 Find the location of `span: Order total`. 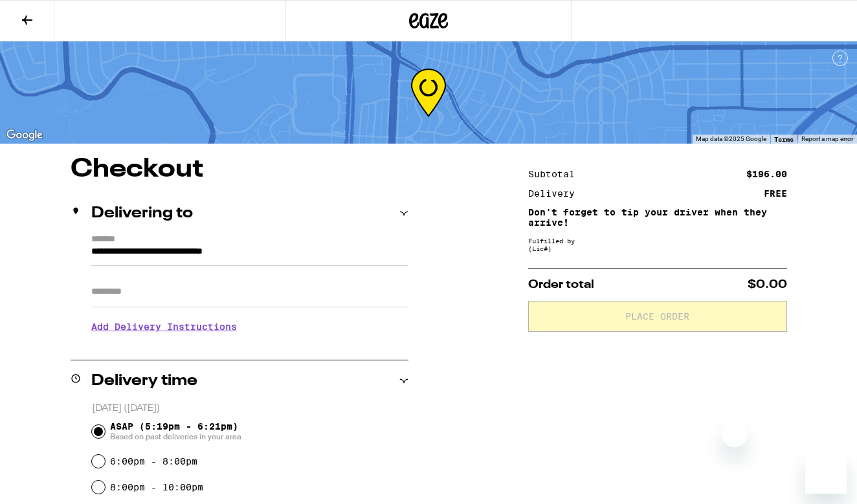

span: Order total is located at coordinates (561, 285).